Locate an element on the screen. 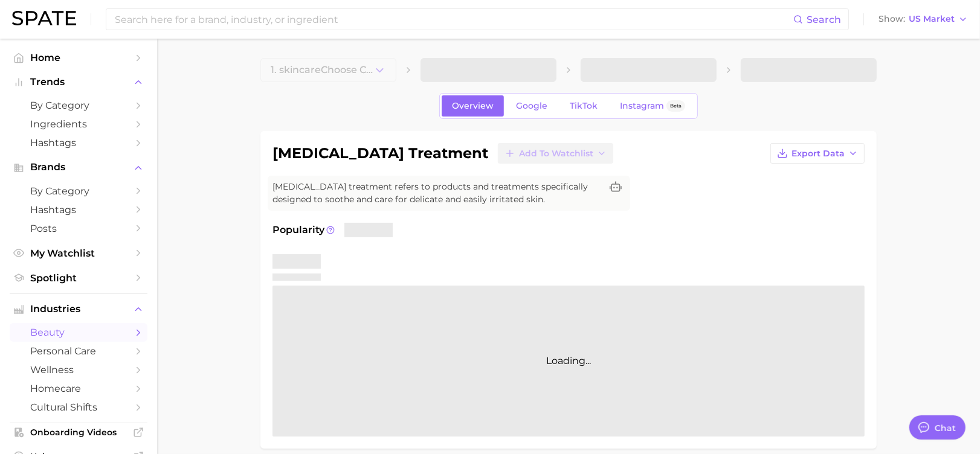 The image size is (980, 454). a: Overview is located at coordinates (472, 106).